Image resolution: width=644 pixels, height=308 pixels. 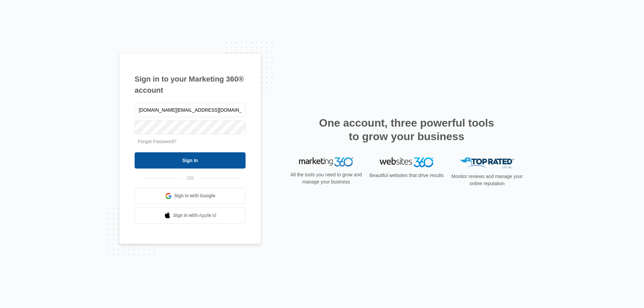 What do you see at coordinates (407, 162) in the screenshot?
I see `img: Websites 360` at bounding box center [407, 162].